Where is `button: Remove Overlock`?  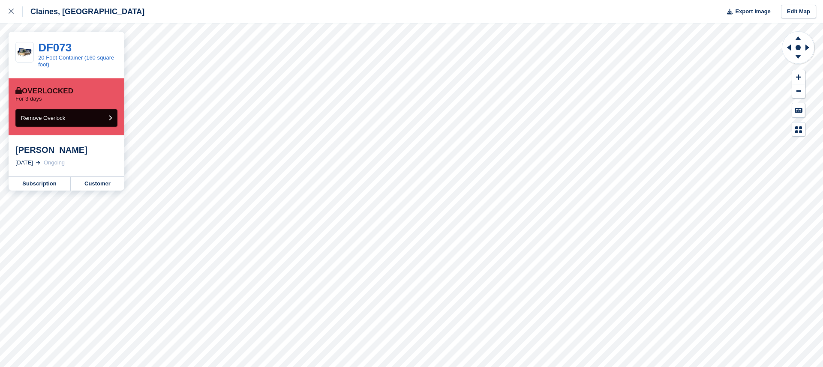
button: Remove Overlock is located at coordinates (66, 118).